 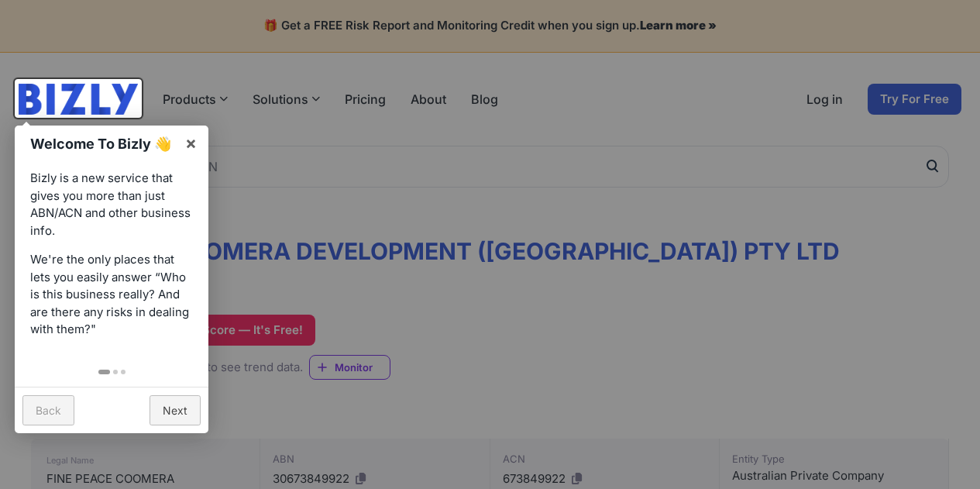 I want to click on h1: Welcome To Bizly 👋, so click(x=103, y=144).